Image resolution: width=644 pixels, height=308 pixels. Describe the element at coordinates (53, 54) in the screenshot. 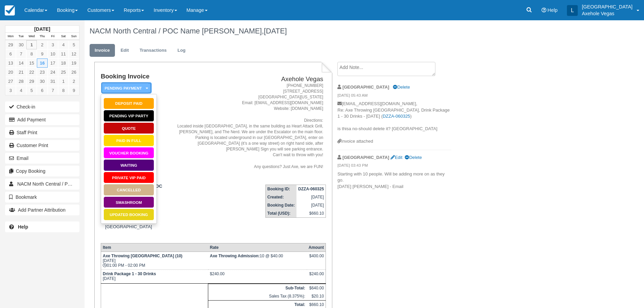

I see `a: 10` at that location.